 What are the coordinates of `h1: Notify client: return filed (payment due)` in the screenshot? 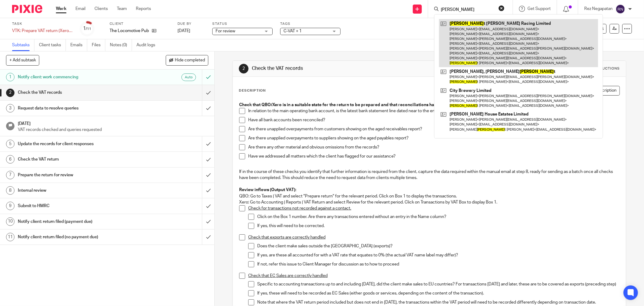 It's located at (77, 222).